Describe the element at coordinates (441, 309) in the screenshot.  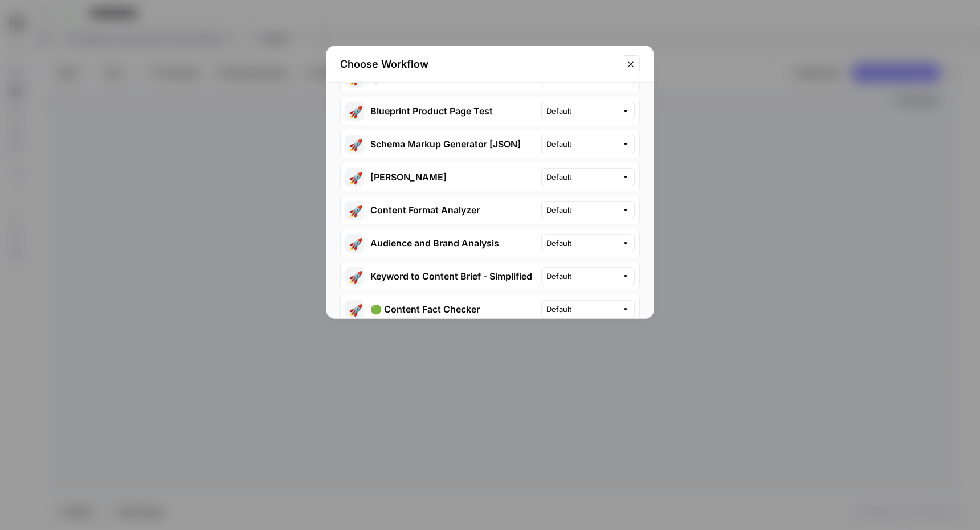
I see `button: 🚀🟢 Content Fact Checker` at that location.